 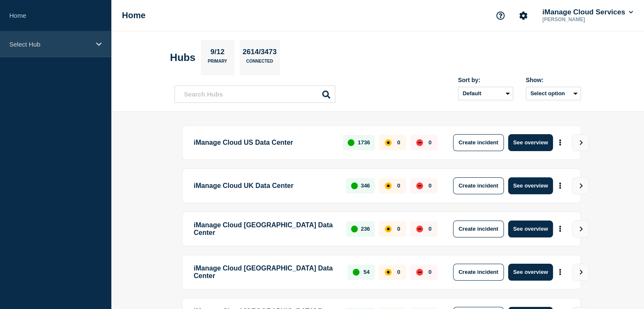 What do you see at coordinates (364, 142) in the screenshot?
I see `p: 1736` at bounding box center [364, 142].